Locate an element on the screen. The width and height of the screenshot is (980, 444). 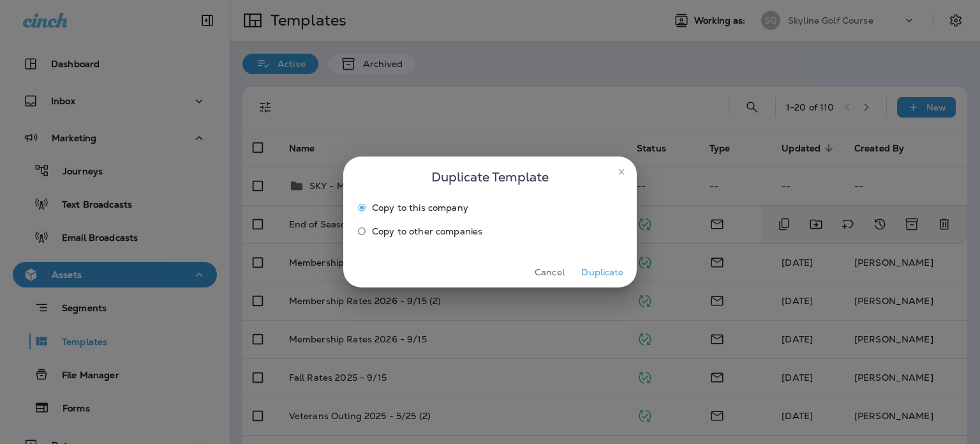
span: Copy to this company is located at coordinates (420, 207).